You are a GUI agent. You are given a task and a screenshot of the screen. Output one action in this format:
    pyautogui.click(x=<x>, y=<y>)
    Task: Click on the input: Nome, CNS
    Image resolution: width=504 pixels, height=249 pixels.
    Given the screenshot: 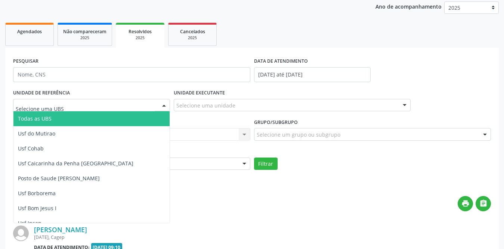 What is the action you would take?
    pyautogui.click(x=131, y=75)
    